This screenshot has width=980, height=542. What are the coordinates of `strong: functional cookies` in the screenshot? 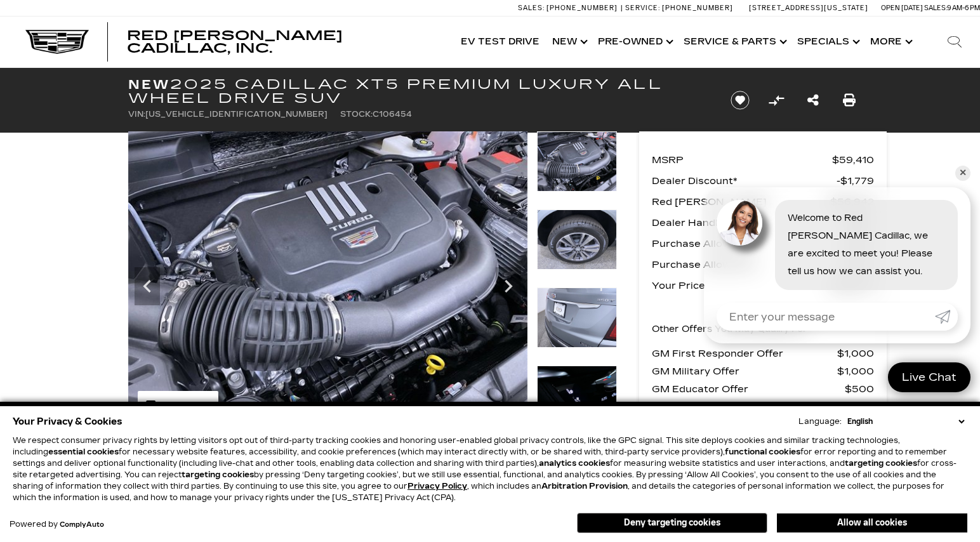 It's located at (762, 452).